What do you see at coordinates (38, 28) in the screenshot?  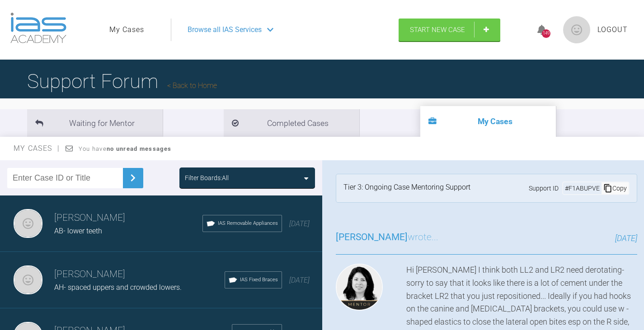 I see `img: logo-light.3e3ef733.png` at bounding box center [38, 28].